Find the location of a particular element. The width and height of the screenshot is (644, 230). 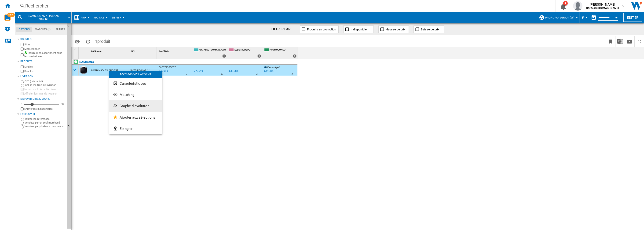

div: NV7B44304AS ARGENT is located at coordinates (136, 74).